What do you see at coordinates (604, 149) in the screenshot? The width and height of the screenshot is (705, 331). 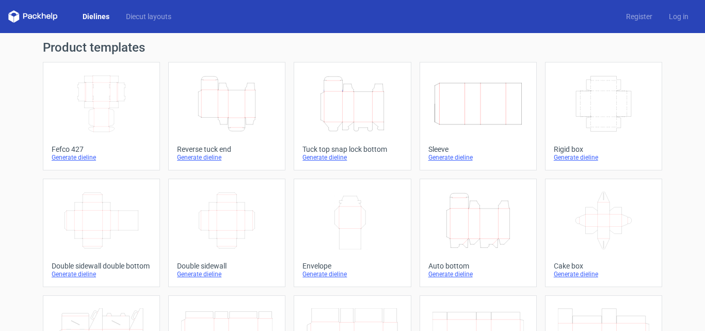 I see `div: Rigid box` at bounding box center [604, 149].